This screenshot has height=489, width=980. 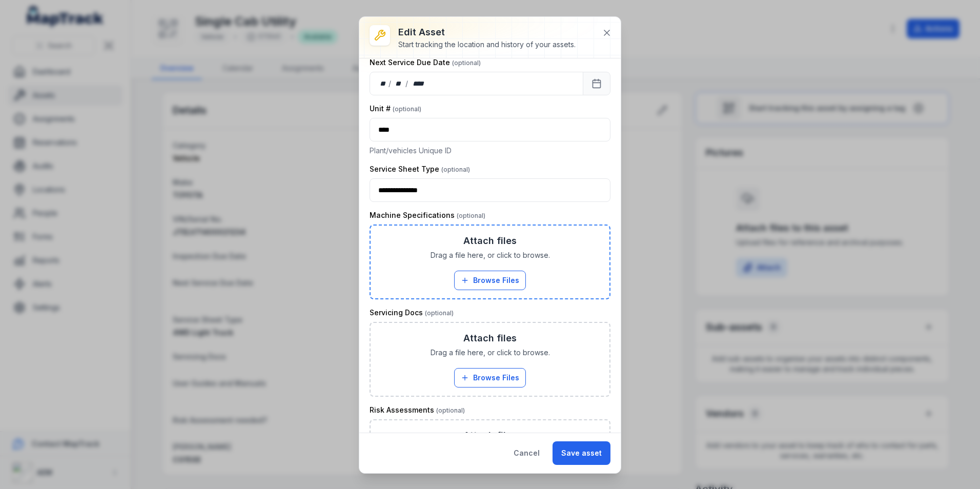 What do you see at coordinates (417, 410) in the screenshot?
I see `label: Risk Assessments` at bounding box center [417, 410].